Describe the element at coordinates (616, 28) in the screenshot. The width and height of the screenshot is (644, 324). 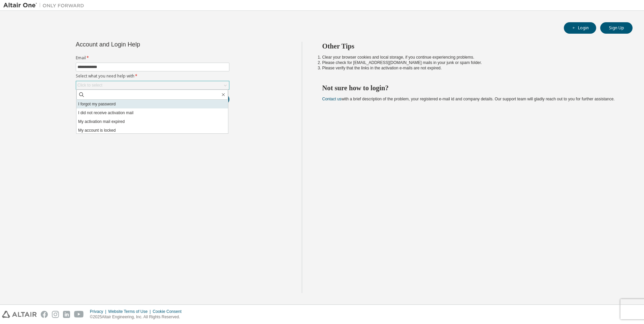
I see `button: Sign Up` at that location.